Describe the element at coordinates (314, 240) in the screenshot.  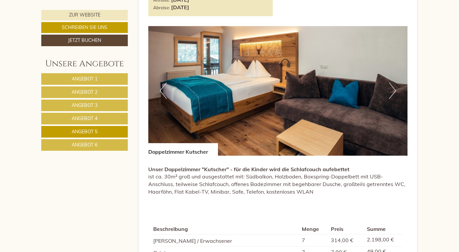
I see `td: 7` at that location.